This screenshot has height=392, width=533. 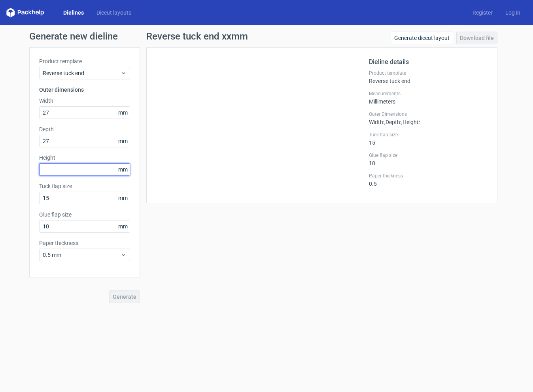 What do you see at coordinates (428, 139) in the screenshot?
I see `div: 15` at bounding box center [428, 139].